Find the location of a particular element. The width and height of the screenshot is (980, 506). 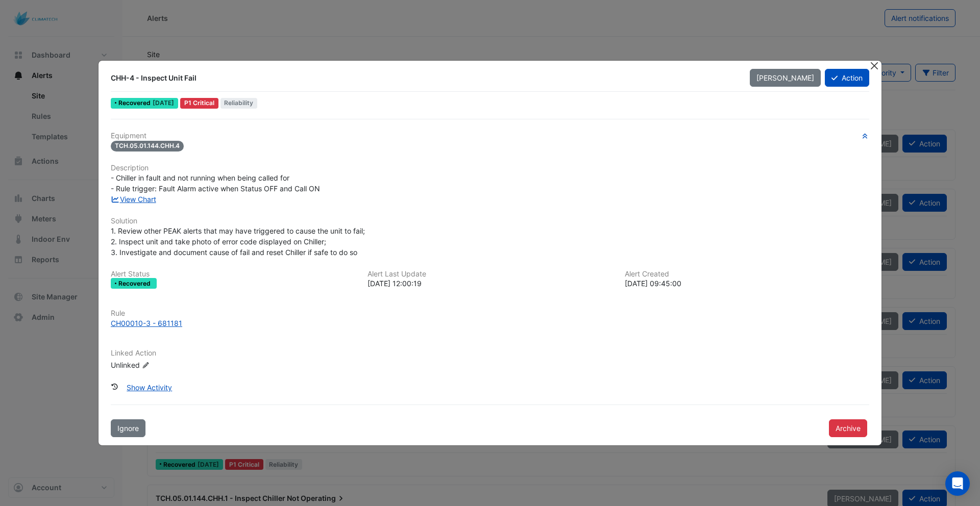

button: Action is located at coordinates (847, 77).